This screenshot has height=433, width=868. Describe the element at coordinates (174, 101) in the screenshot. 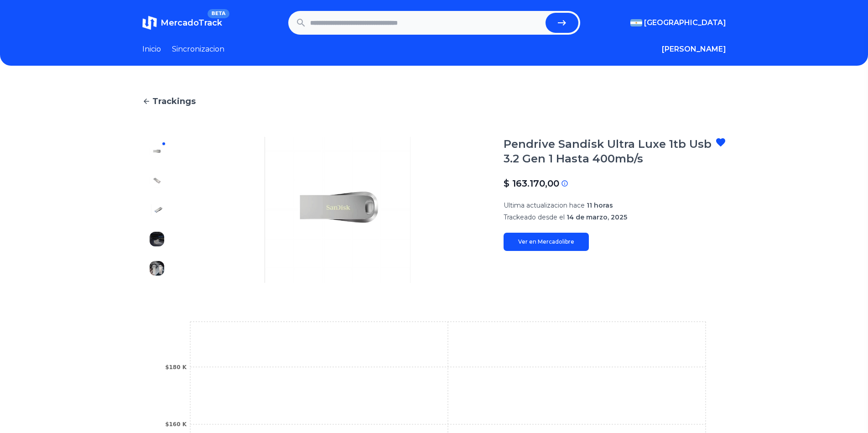

I see `span: Trackings` at that location.